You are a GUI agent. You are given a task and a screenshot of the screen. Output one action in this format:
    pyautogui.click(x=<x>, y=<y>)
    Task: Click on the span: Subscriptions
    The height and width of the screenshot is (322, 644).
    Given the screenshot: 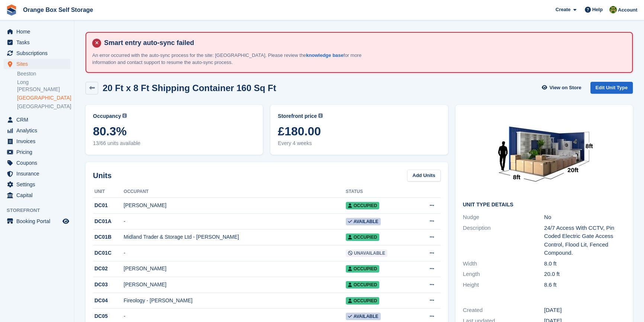 What is the action you would take?
    pyautogui.click(x=38, y=53)
    